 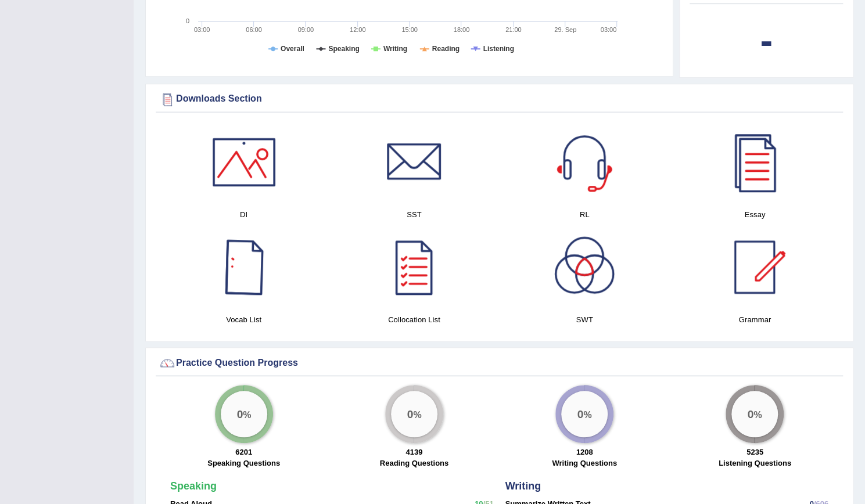 I want to click on div: Downloads Section, so click(x=499, y=99).